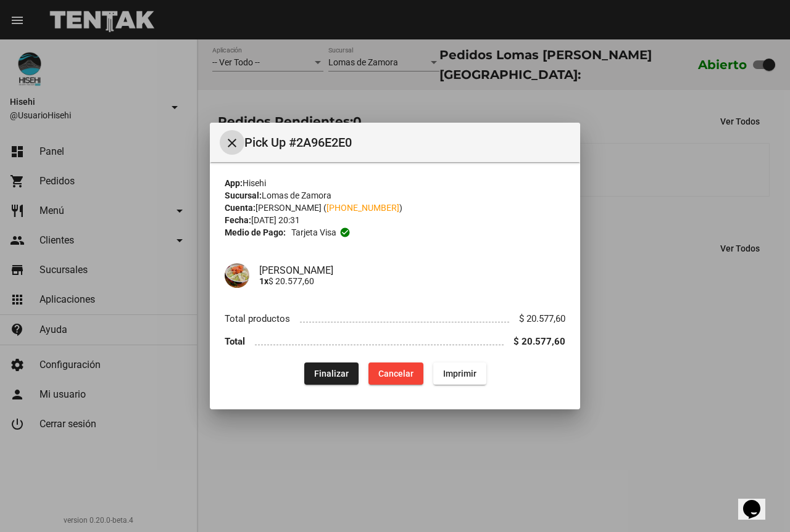 The height and width of the screenshot is (532, 790). I want to click on button: Cancelar, so click(396, 373).